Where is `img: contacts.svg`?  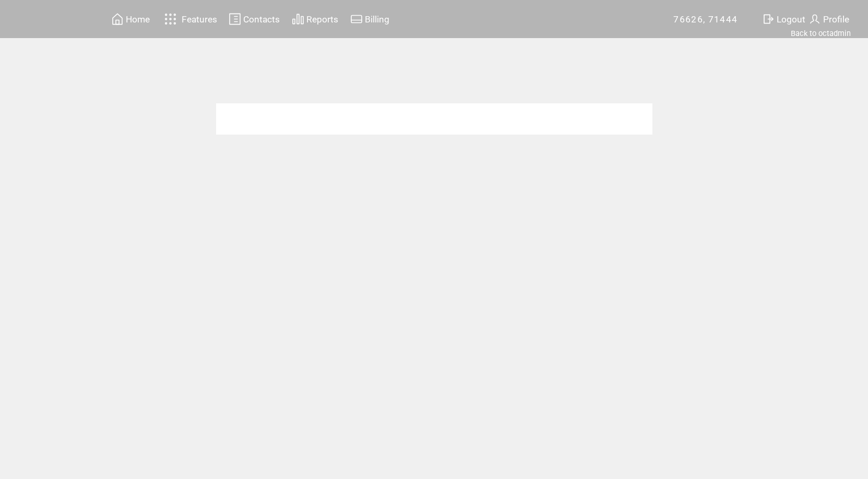
img: contacts.svg is located at coordinates (234, 19).